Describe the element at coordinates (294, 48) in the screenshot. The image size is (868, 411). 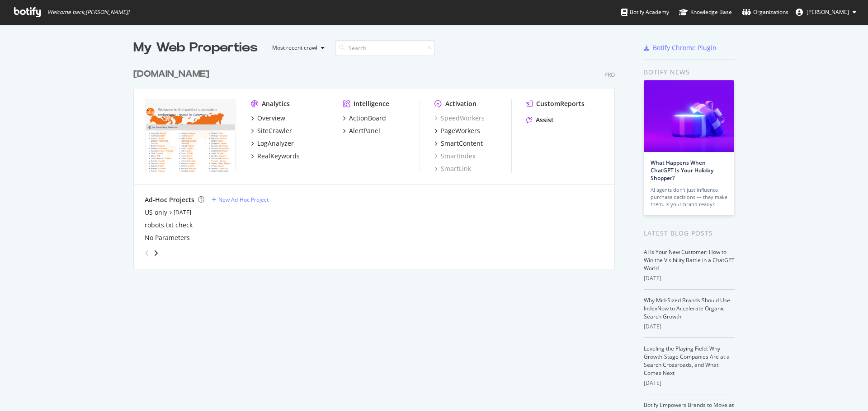
I see `div: Most recent crawl` at that location.